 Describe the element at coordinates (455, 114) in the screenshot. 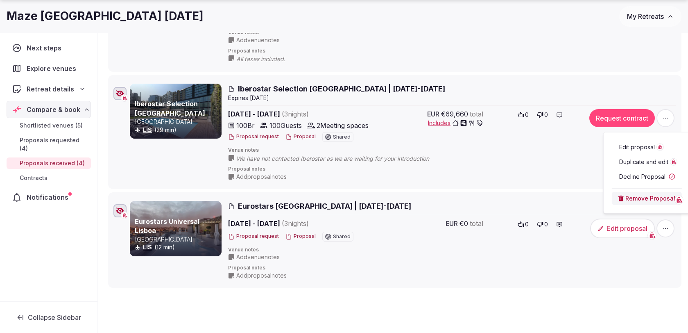

I see `span: €69,660` at that location.